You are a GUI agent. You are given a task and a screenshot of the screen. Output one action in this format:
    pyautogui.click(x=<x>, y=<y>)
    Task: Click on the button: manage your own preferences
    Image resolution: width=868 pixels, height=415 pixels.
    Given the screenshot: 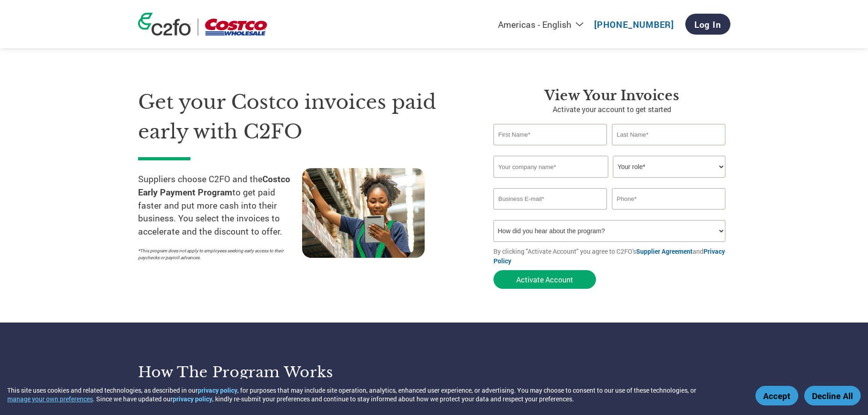 What is the action you would take?
    pyautogui.click(x=50, y=398)
    